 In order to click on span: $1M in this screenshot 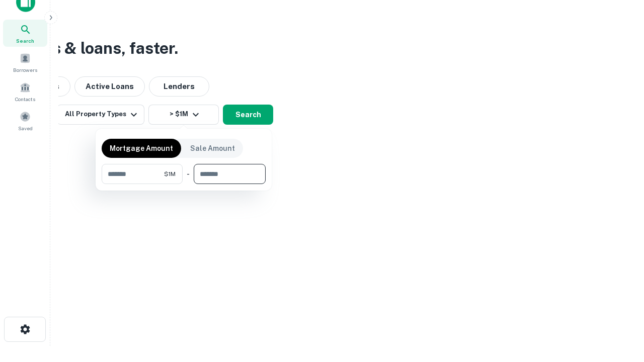, I will do `click(169, 174)`.